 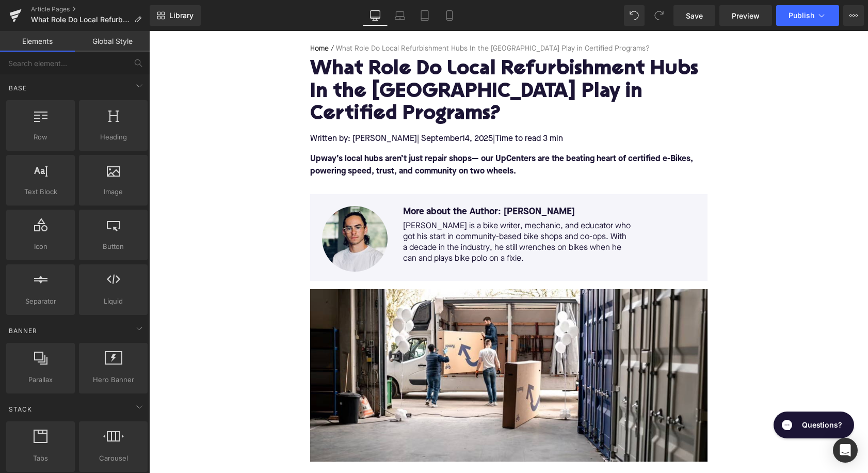 What do you see at coordinates (40, 458) in the screenshot?
I see `span: Tabs` at bounding box center [40, 458].